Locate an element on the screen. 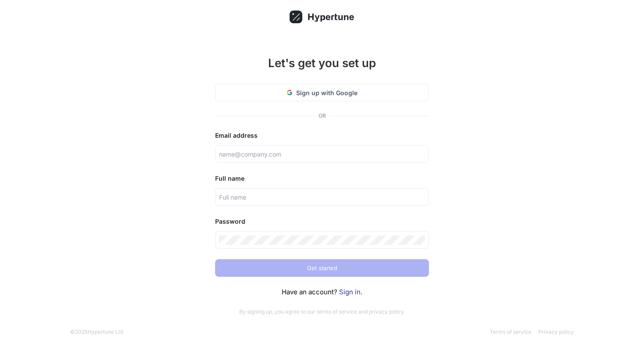 This screenshot has width=644, height=350. div: Have an account? . is located at coordinates (322, 292).